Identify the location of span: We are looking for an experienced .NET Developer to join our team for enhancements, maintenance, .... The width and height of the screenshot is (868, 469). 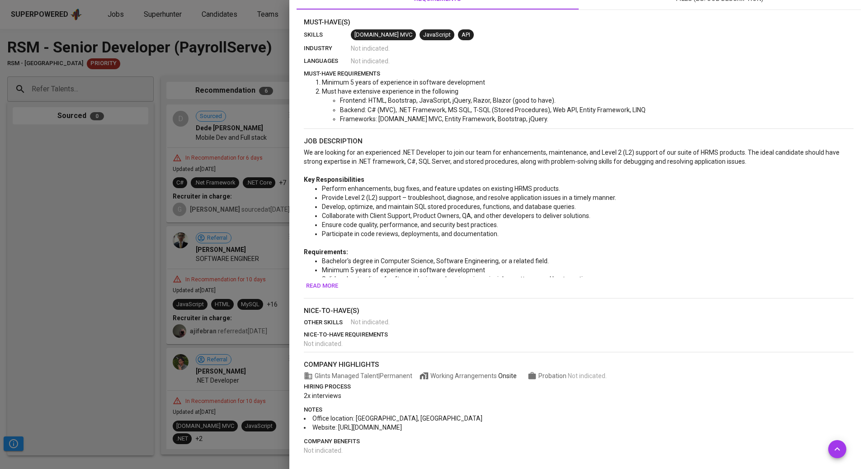
(572, 157).